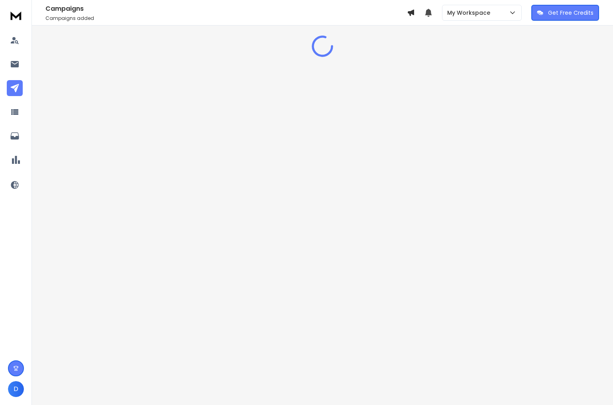  What do you see at coordinates (471, 13) in the screenshot?
I see `p: My Workspace` at bounding box center [471, 13].